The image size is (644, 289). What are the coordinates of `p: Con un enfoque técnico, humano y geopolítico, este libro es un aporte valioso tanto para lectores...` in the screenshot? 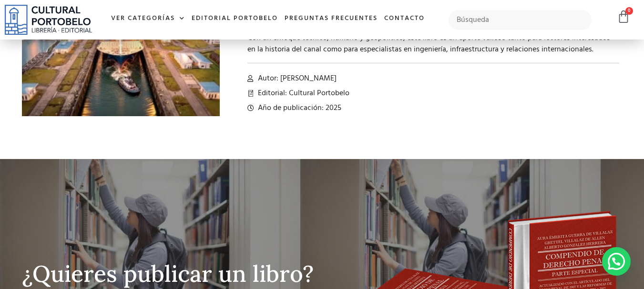 It's located at (433, 44).